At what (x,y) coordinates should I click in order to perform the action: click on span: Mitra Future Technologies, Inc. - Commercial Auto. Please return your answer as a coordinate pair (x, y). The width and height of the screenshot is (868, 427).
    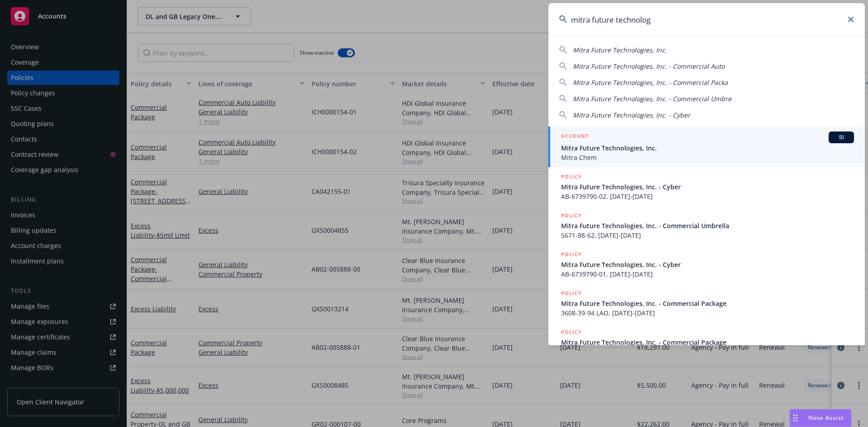
    Looking at the image, I should click on (649, 66).